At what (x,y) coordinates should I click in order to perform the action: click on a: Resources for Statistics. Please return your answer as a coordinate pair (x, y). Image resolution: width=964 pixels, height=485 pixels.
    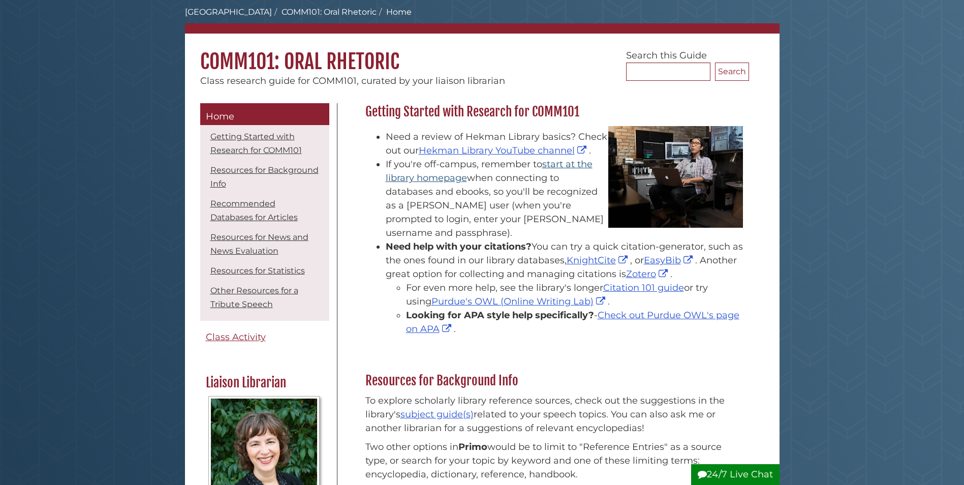
    Looking at the image, I should click on (258, 270).